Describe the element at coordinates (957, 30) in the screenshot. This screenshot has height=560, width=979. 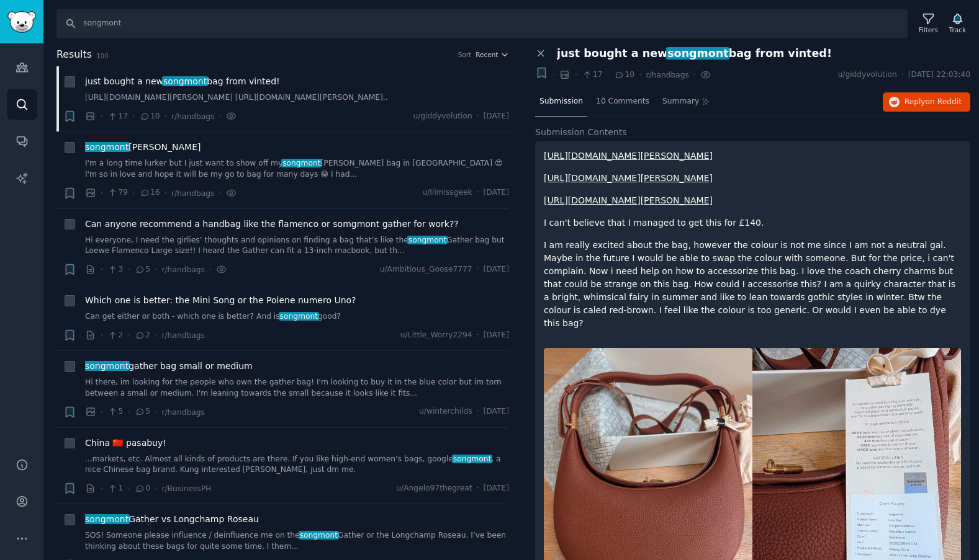
I see `div: Track` at that location.